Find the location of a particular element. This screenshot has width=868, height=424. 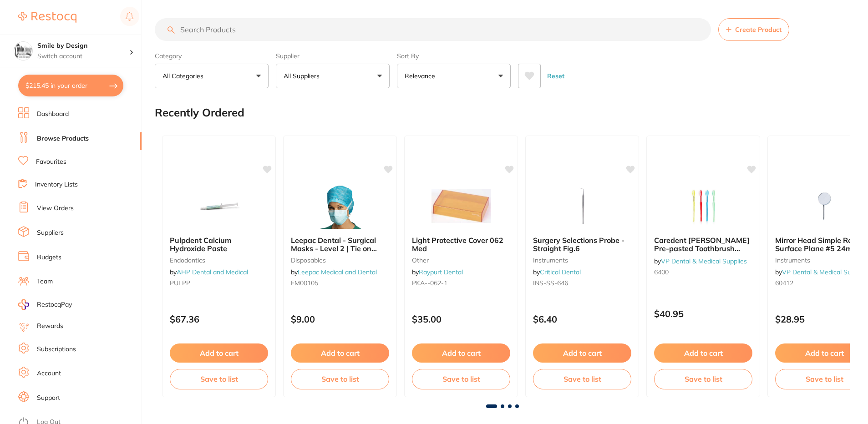

p: $67.36 is located at coordinates (219, 319).